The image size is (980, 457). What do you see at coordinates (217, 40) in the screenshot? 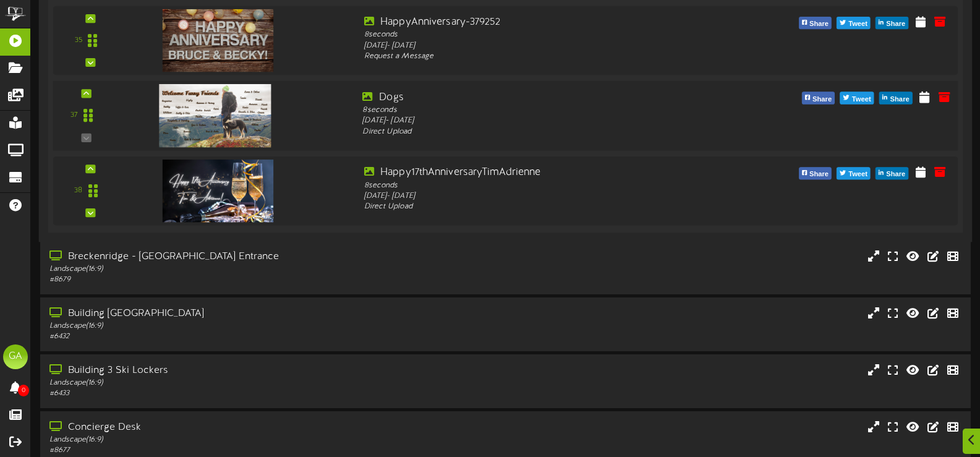
I see `img: a4730efa-1832-48a5-b119-edd42a37b3fb.jpg` at bounding box center [217, 40].